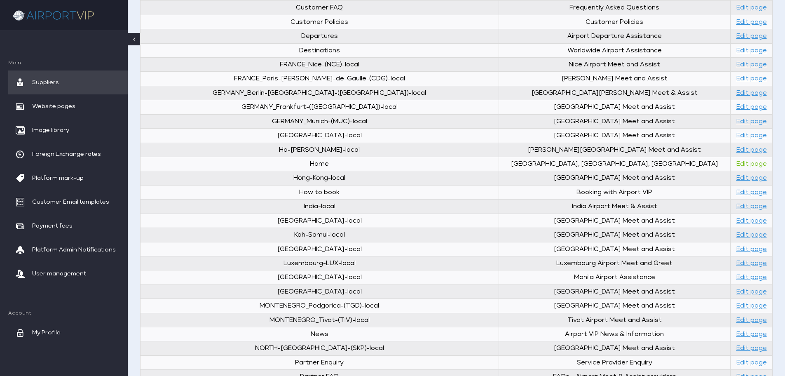 The width and height of the screenshot is (785, 376). I want to click on td: Frequently Asked Questions, so click(615, 8).